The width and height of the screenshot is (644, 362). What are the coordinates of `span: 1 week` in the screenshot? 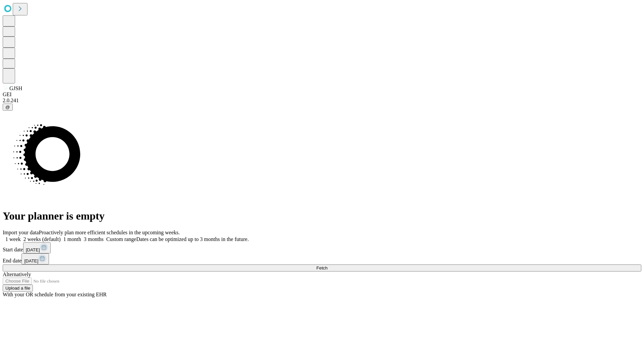 It's located at (13, 239).